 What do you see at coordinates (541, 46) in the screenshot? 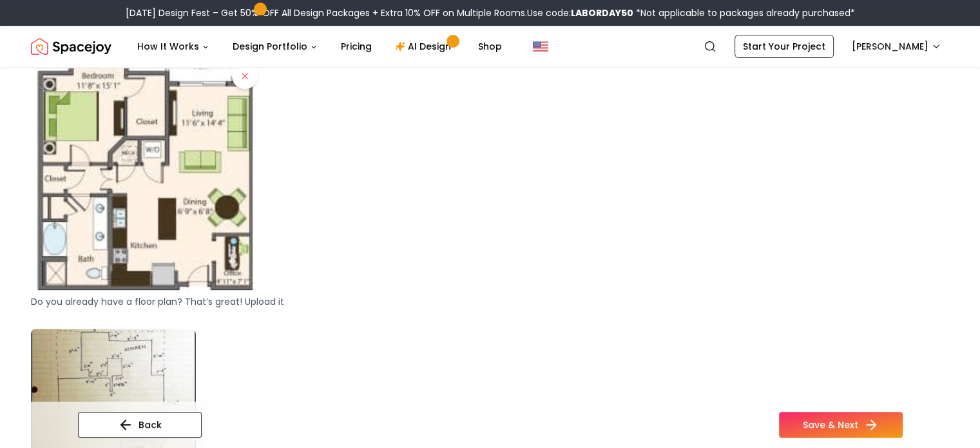
I see `img: United States` at bounding box center [541, 46].